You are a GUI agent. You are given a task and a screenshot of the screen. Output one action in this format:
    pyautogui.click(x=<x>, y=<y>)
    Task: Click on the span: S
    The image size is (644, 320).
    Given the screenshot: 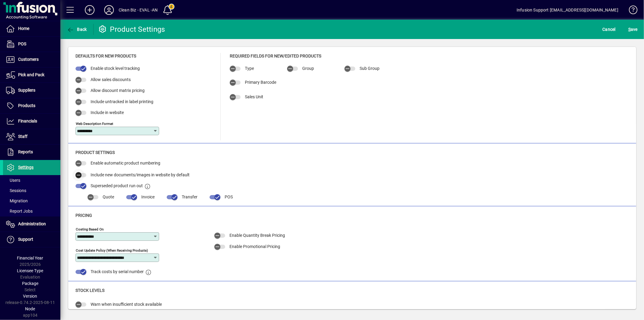 What is the action you would take?
    pyautogui.click(x=630, y=29)
    